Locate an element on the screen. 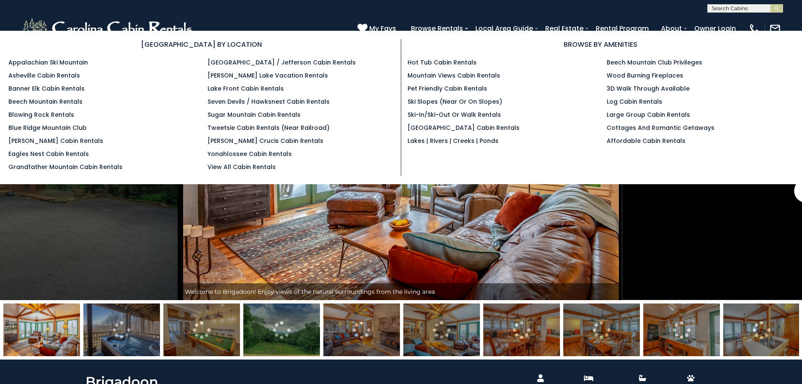 This screenshot has height=384, width=802. img: 163263658 is located at coordinates (602, 329).